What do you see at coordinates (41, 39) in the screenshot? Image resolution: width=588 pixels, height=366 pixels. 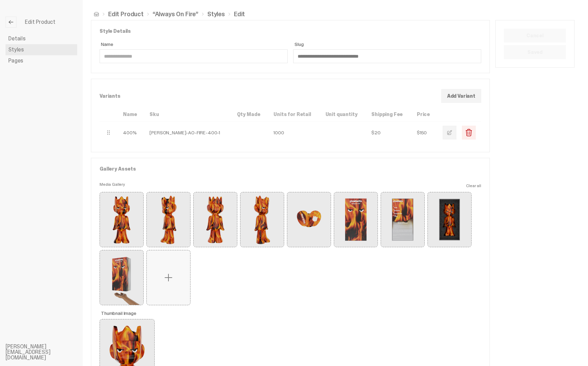 I see `a: Details` at bounding box center [41, 39].